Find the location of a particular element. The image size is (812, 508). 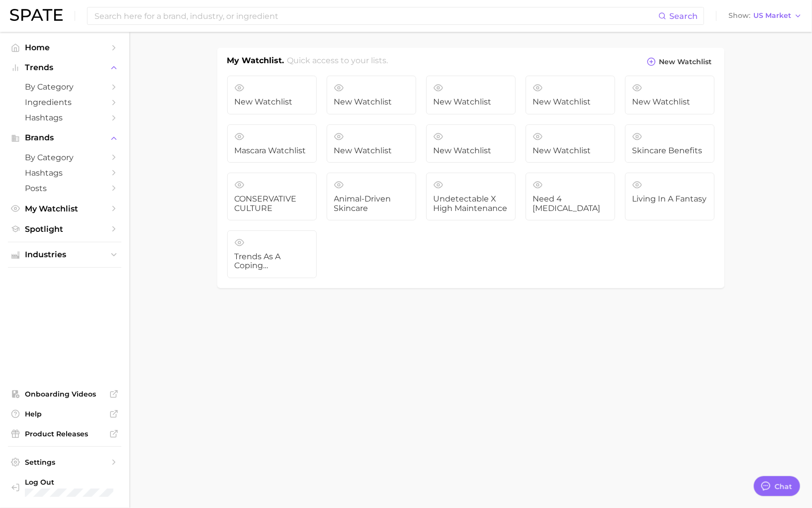

a: Posts is located at coordinates (64, 188).